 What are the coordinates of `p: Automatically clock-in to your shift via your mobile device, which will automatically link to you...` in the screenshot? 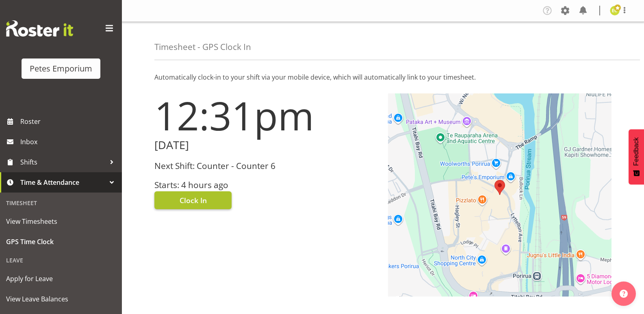 It's located at (383, 77).